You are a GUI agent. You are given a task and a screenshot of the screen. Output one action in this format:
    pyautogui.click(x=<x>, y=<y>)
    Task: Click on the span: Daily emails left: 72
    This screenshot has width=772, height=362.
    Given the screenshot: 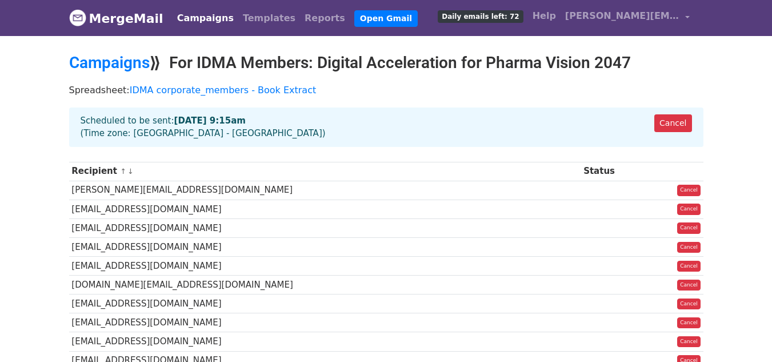 What is the action you would take?
    pyautogui.click(x=480, y=17)
    